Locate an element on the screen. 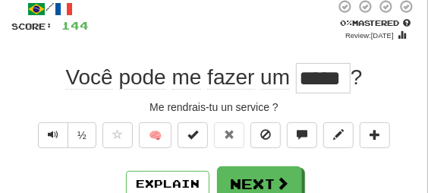 This screenshot has height=193, width=428. span: me is located at coordinates (187, 77).